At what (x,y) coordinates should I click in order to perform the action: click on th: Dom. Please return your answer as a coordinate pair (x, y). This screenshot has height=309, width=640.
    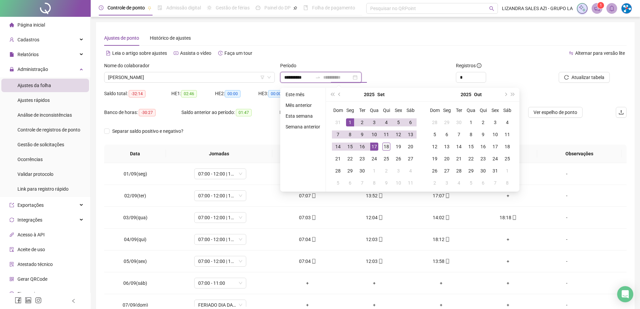
    Looking at the image, I should click on (435, 110).